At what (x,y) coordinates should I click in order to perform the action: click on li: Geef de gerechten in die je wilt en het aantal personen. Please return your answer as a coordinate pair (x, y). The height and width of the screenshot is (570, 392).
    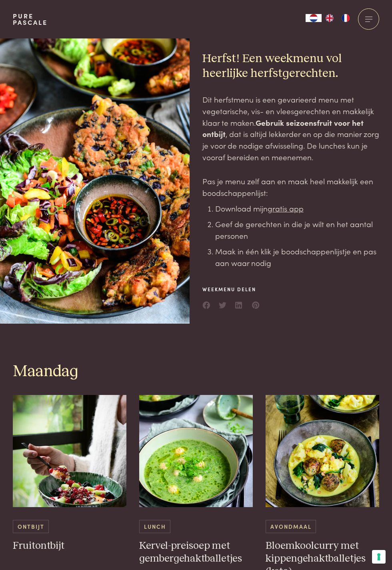
    Looking at the image, I should click on (298, 230).